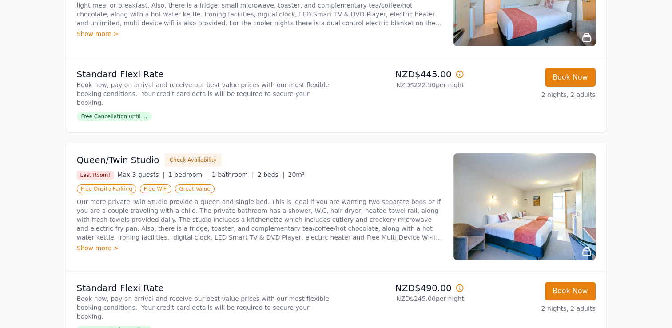 The height and width of the screenshot is (328, 672). What do you see at coordinates (95, 175) in the screenshot?
I see `span: Last Room!` at bounding box center [95, 175].